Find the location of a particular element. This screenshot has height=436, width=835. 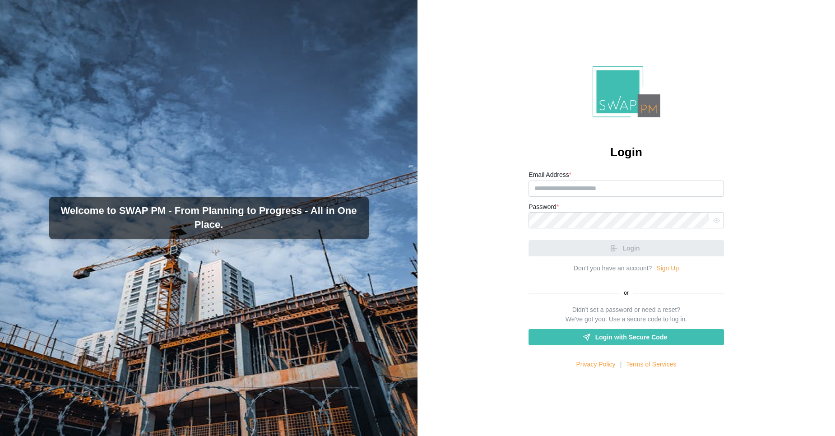

div: Don’t you have an account? is located at coordinates (613, 268).